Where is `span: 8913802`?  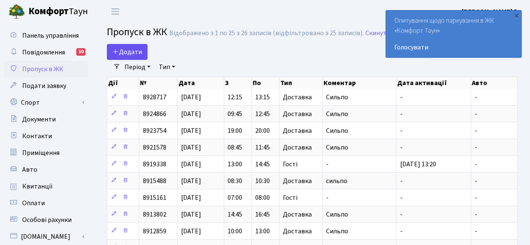 span: 8913802 is located at coordinates (154, 215).